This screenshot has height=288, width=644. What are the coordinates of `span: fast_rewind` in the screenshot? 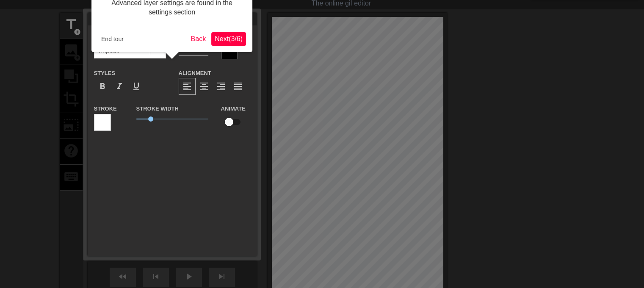 It's located at (122, 277).